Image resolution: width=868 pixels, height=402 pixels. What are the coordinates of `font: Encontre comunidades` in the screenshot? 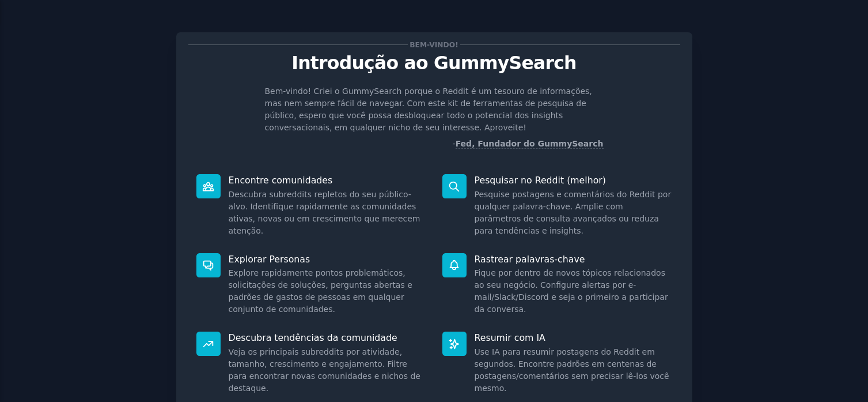 It's located at (281, 180).